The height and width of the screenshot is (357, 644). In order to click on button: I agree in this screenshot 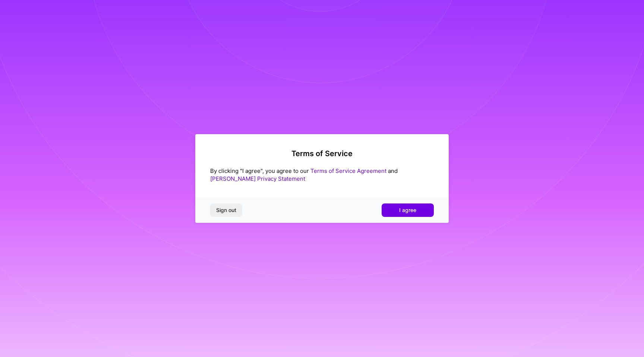, I will do `click(408, 210)`.